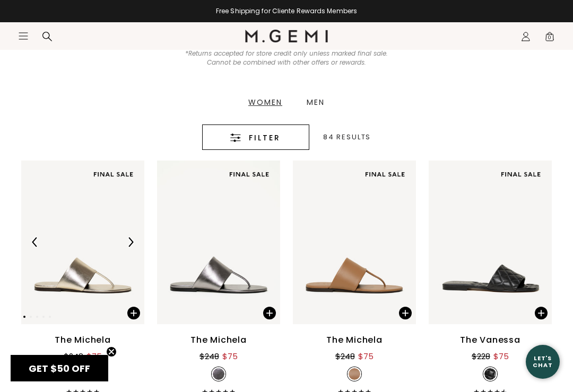 The width and height of the screenshot is (573, 392). What do you see at coordinates (112, 352) in the screenshot?
I see `button: Close teaser` at bounding box center [112, 352].